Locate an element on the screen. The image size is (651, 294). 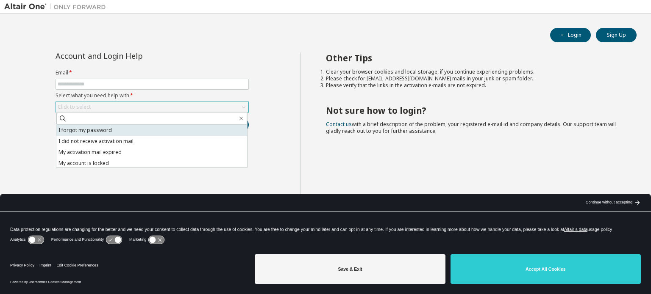
li: Clear your browser cookies and local storage, if you continue experiencing problems. is located at coordinates (474, 72).